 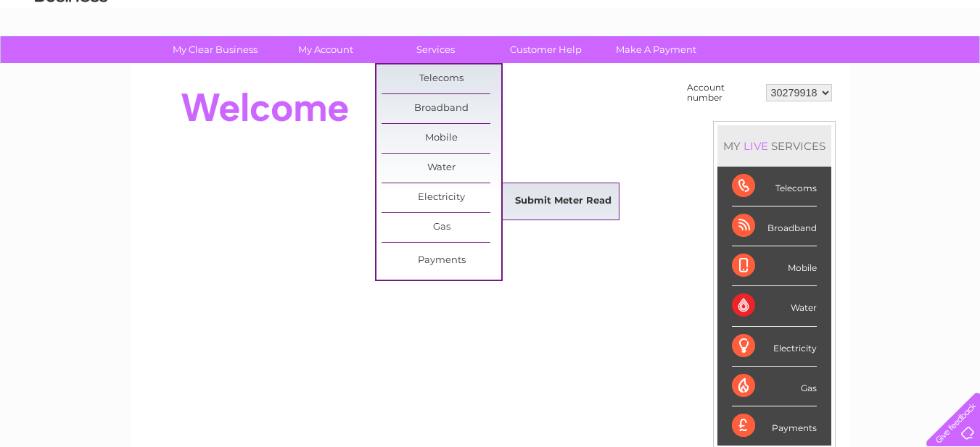 I want to click on div: LIVE, so click(x=756, y=145).